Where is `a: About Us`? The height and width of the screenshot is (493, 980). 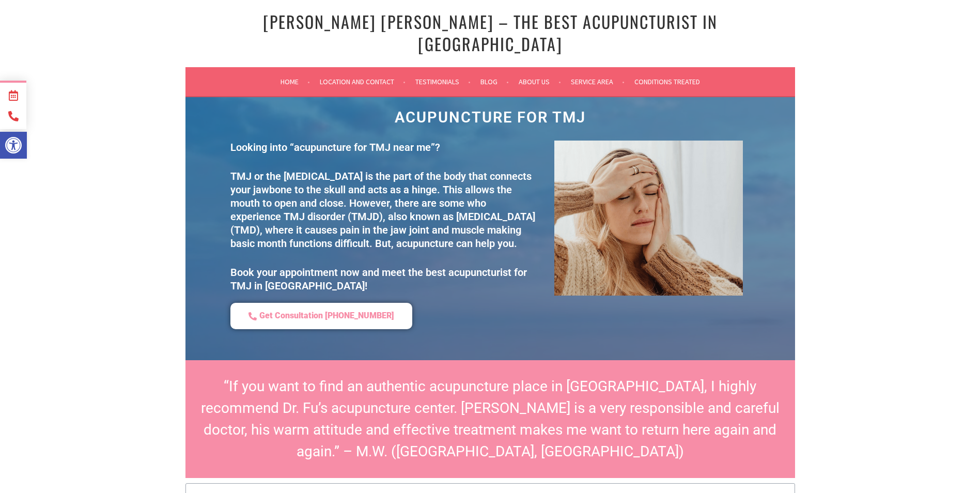 a: About Us is located at coordinates (540, 82).